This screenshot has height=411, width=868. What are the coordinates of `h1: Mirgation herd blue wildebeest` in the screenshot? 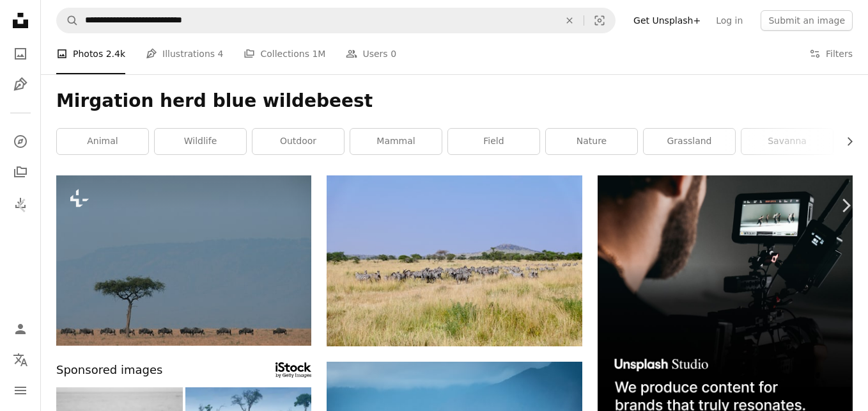 It's located at (455, 101).